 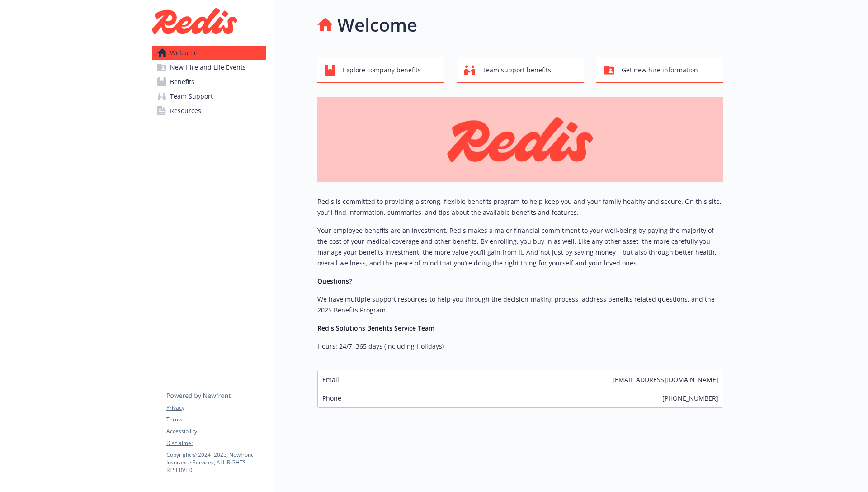 I want to click on span: New Hire and Life Events, so click(x=208, y=67).